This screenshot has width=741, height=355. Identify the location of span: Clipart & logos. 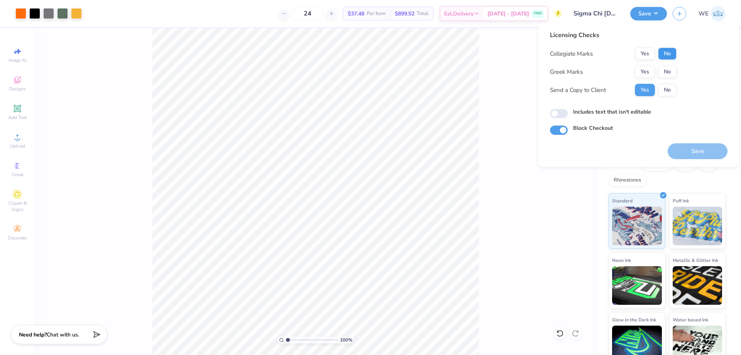
(17, 206).